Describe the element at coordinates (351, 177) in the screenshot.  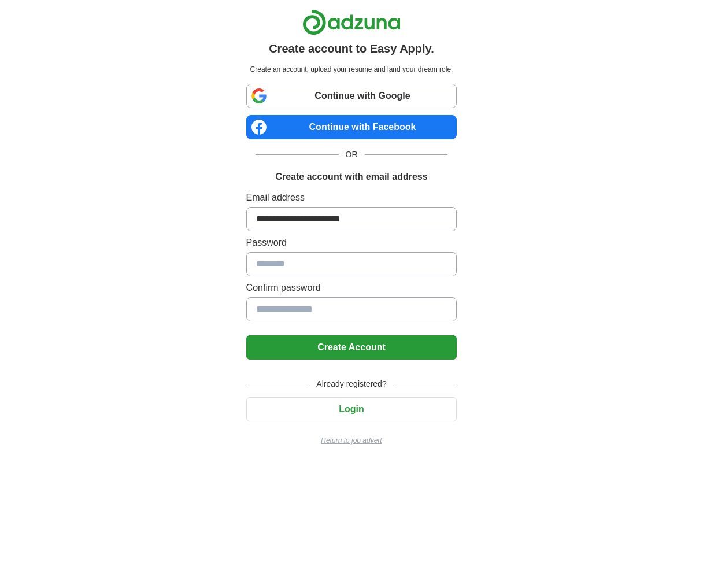
I see `h1: Create account with email address` at that location.